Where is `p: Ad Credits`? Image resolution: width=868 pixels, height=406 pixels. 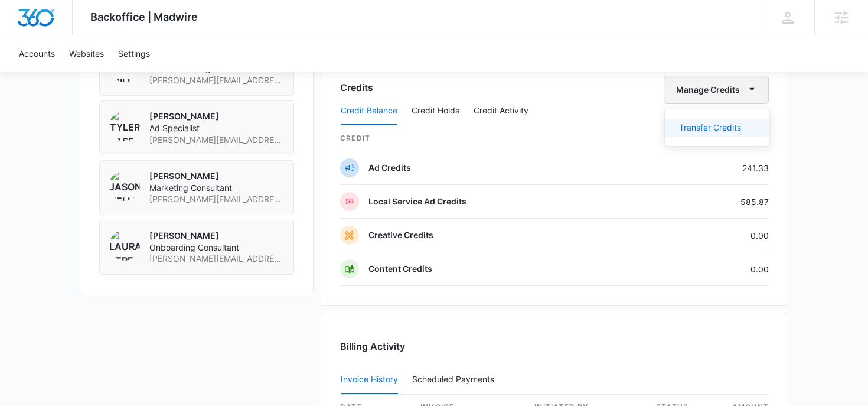 p: Ad Credits is located at coordinates (389, 168).